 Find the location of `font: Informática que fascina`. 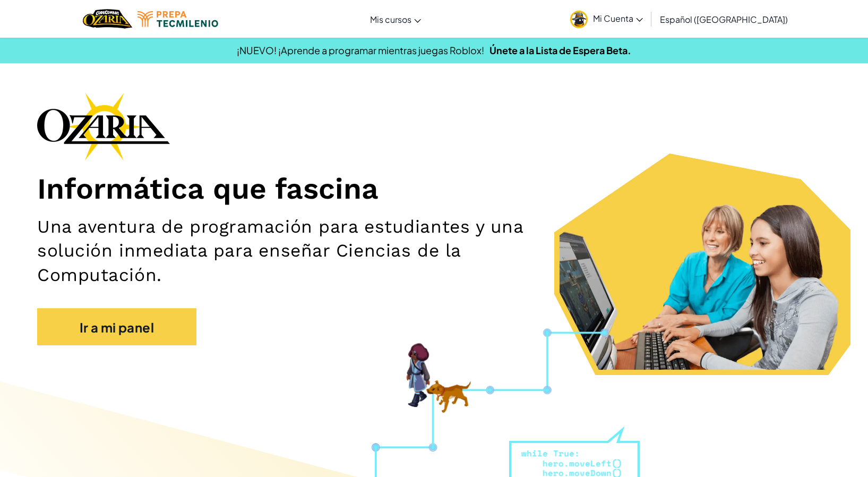

font: Informática que fascina is located at coordinates (208, 189).